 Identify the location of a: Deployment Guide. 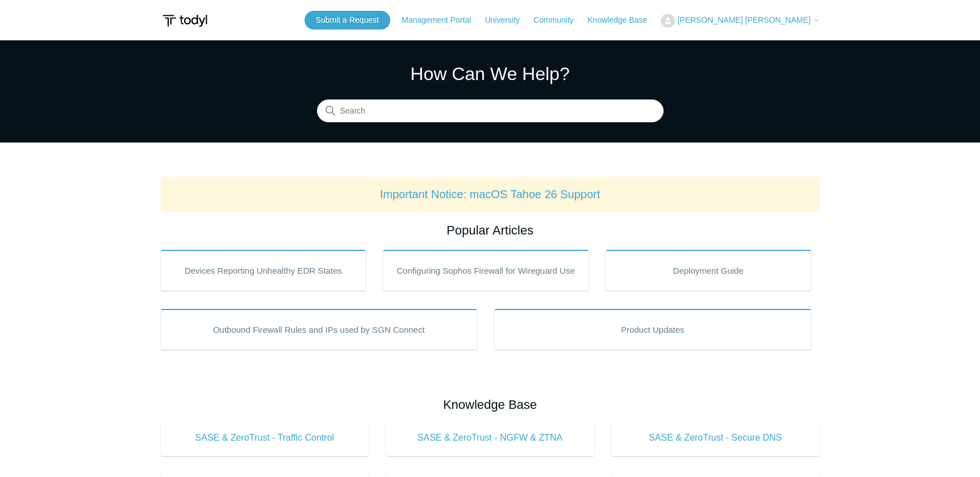
(709, 270).